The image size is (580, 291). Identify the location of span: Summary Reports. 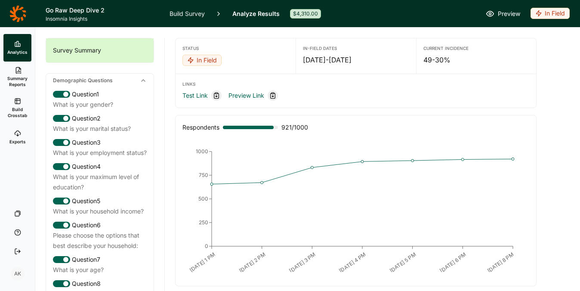
(17, 81).